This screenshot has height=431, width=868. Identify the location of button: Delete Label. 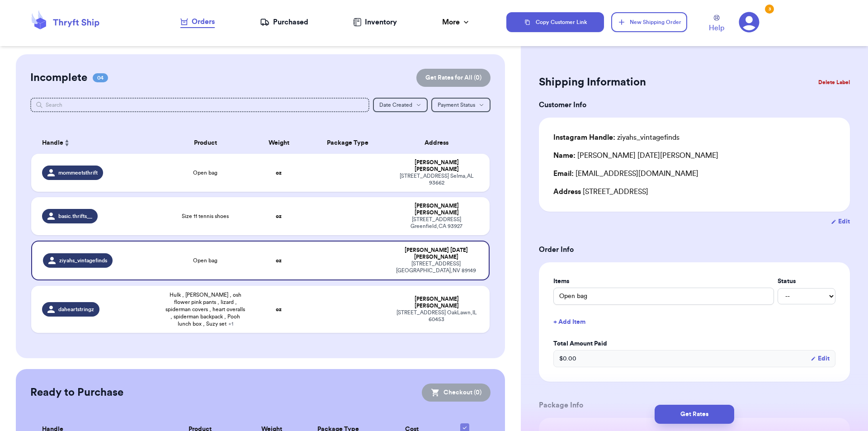
(834, 82).